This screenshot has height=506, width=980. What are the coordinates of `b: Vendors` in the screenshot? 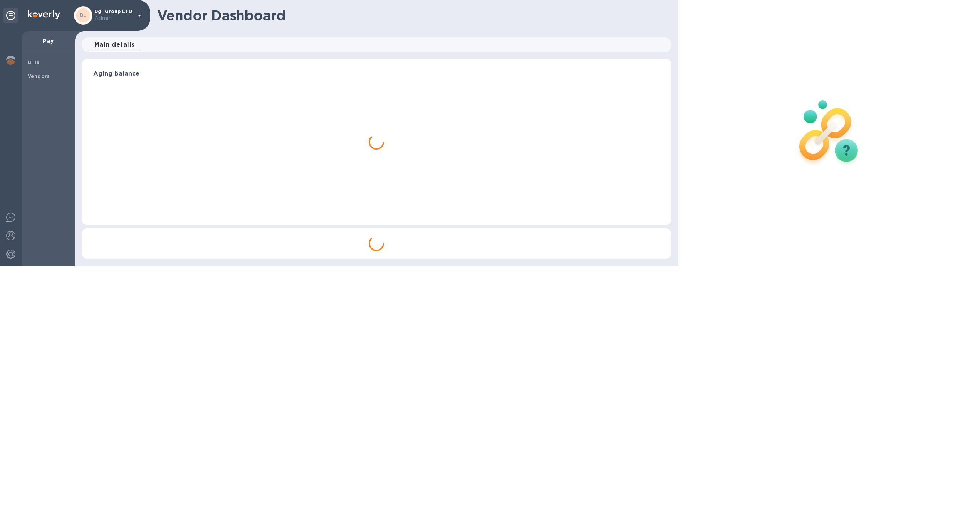 It's located at (39, 76).